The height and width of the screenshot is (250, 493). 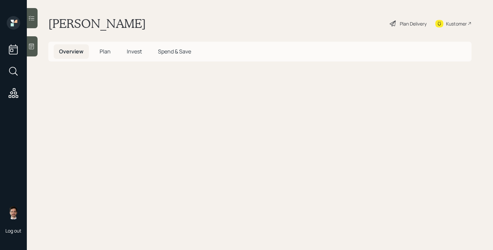 I want to click on img: jonah-coleman-headshot.png, so click(x=13, y=212).